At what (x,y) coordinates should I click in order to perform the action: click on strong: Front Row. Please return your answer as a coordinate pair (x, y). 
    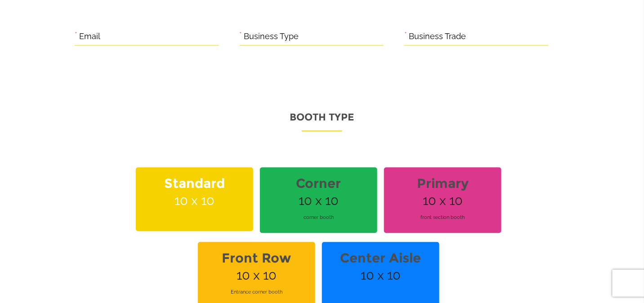
    Looking at the image, I should click on (256, 258).